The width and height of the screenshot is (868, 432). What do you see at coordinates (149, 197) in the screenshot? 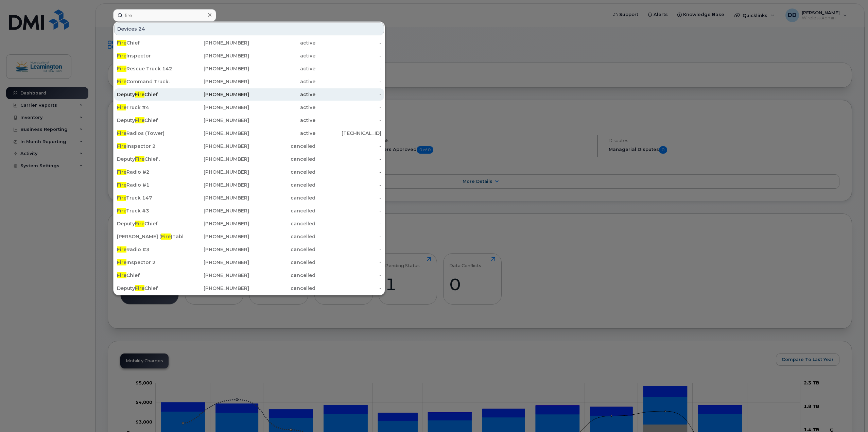
I see `div: Truck 147` at bounding box center [149, 197].